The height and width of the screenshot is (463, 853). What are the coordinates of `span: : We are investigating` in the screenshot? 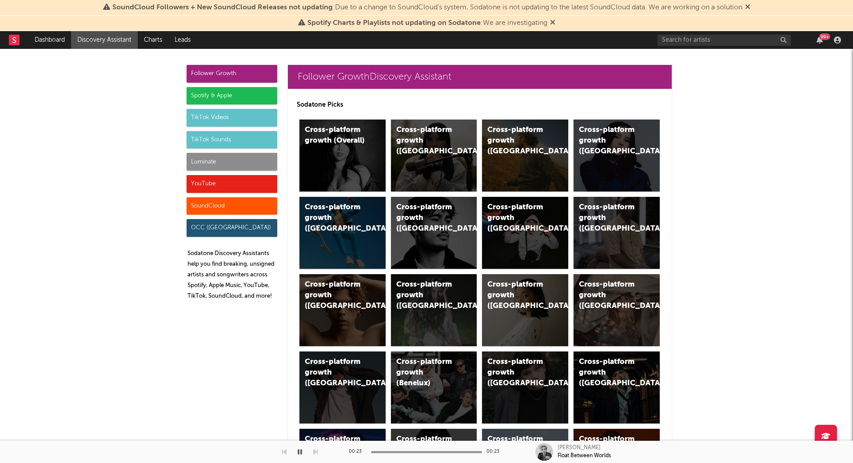 It's located at (427, 23).